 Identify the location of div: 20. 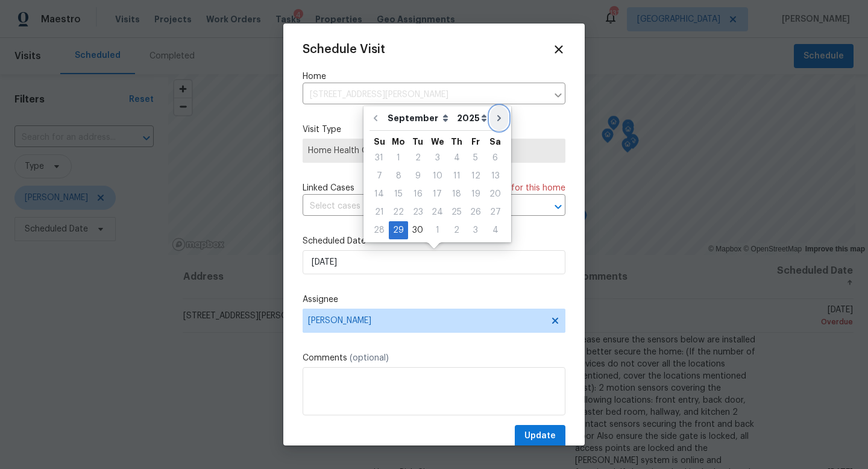
(495, 194).